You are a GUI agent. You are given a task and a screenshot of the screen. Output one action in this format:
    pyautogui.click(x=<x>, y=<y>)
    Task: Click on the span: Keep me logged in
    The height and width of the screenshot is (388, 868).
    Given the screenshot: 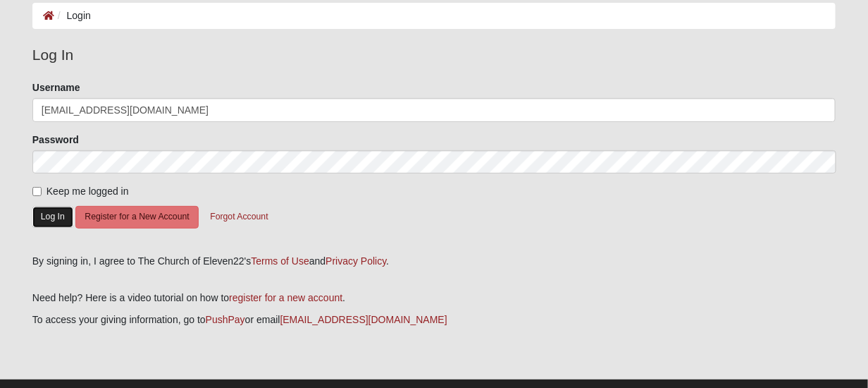 What is the action you would take?
    pyautogui.click(x=87, y=192)
    